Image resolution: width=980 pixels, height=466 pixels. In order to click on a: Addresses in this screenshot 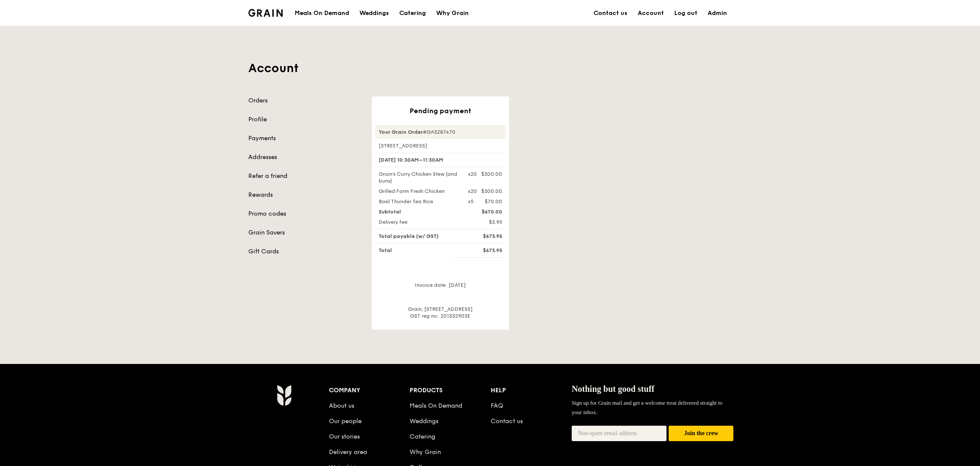, I will do `click(305, 157)`.